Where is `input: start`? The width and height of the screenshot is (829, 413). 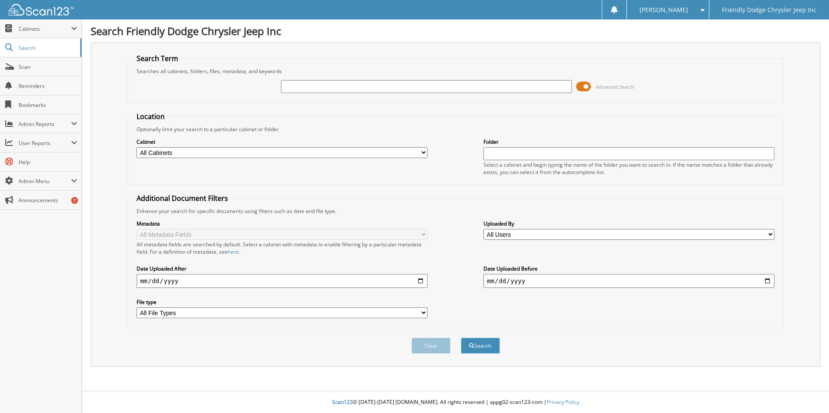 input: start is located at coordinates (282, 281).